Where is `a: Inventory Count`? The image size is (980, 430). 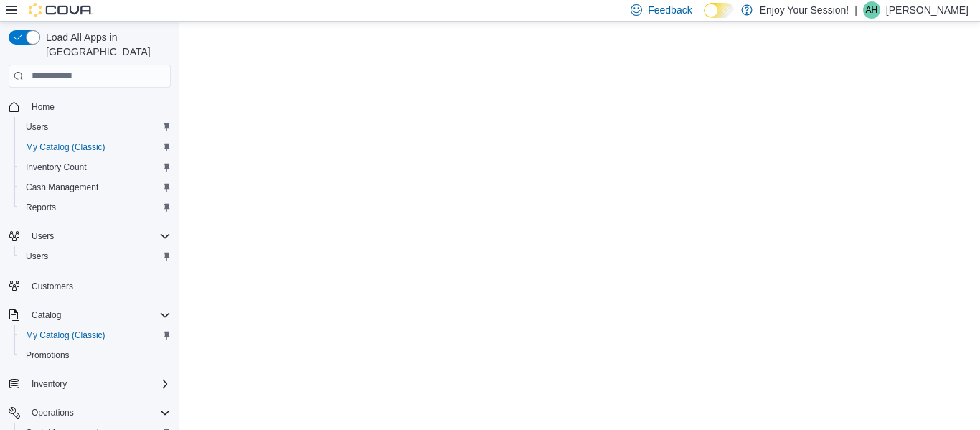 a: Inventory Count is located at coordinates (56, 167).